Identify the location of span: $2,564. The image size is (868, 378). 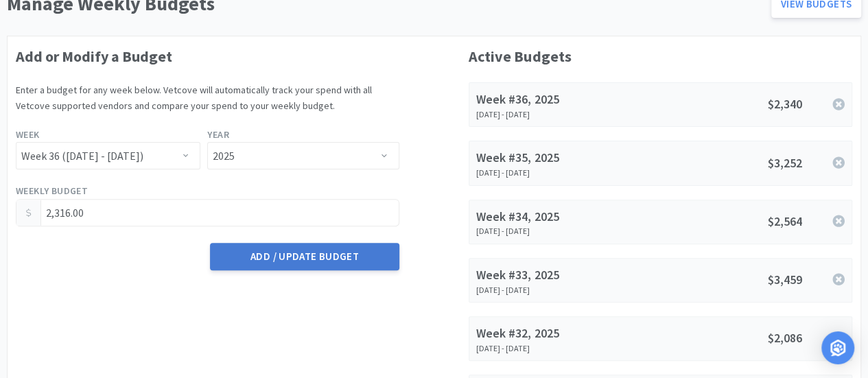
(785, 221).